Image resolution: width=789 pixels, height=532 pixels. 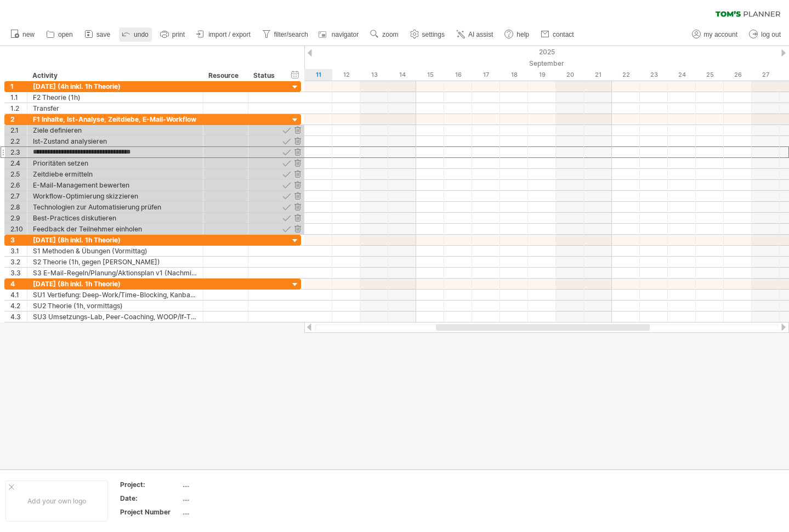 I want to click on div: S1 Methoden & Übungen (Vormittag), so click(x=115, y=250).